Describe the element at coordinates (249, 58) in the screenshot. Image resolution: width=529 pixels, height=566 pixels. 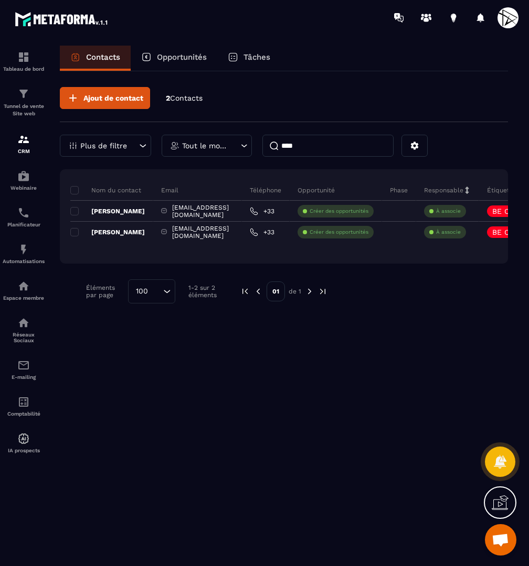
I see `a: Tâches` at that location.